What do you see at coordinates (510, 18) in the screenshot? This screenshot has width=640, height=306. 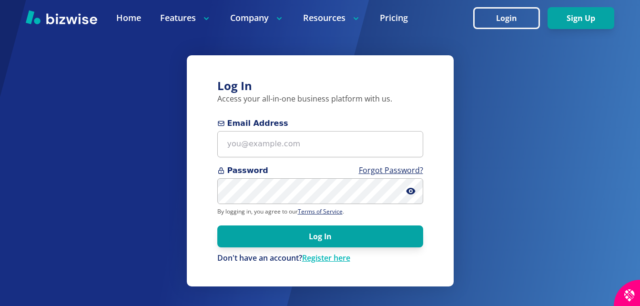 I see `a: Login` at bounding box center [510, 18].